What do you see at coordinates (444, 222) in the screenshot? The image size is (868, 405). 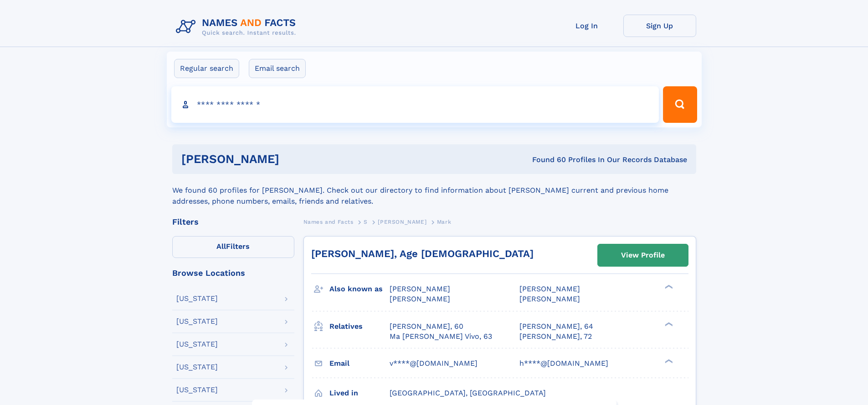 I see `span: Mark` at bounding box center [444, 222].